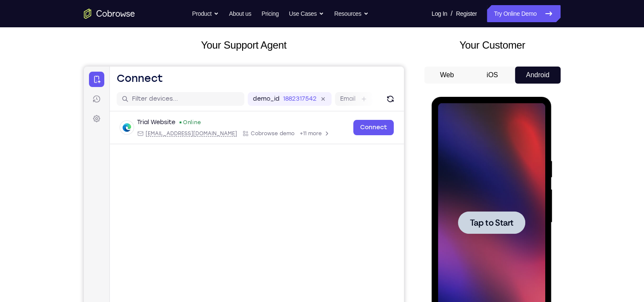 Image resolution: width=644 pixels, height=302 pixels. Describe the element at coordinates (107, 67) in the screenshot. I see `span: web@example.com` at that location.